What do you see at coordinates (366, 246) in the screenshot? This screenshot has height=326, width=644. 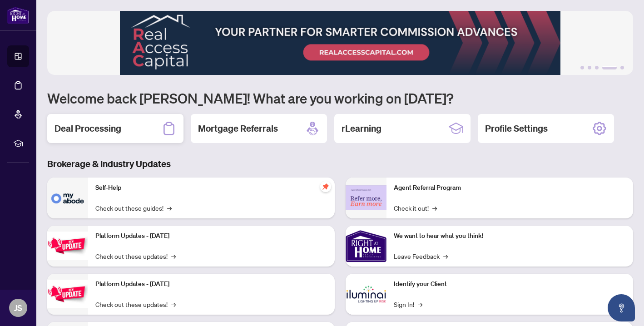 I see `img: We want to hear what you think!` at bounding box center [366, 246].